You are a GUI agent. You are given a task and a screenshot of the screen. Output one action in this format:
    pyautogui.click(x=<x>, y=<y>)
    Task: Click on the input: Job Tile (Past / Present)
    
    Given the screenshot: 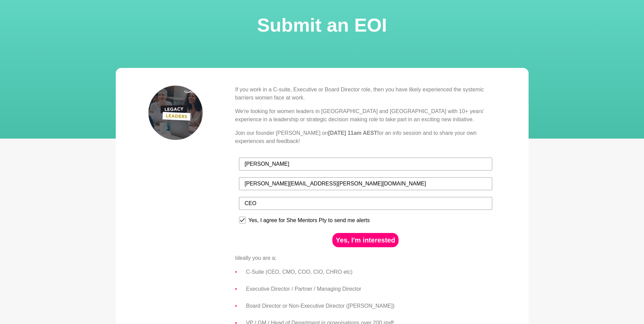 What is the action you would take?
    pyautogui.click(x=366, y=204)
    